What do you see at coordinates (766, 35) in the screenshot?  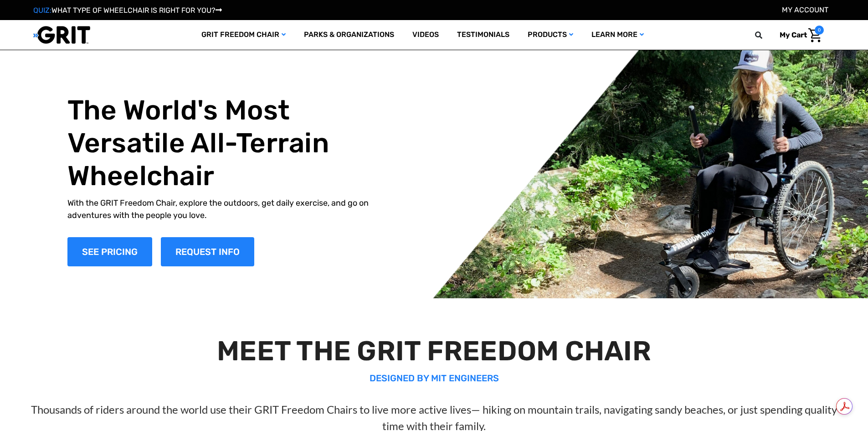 I see `input: Search` at bounding box center [766, 35].